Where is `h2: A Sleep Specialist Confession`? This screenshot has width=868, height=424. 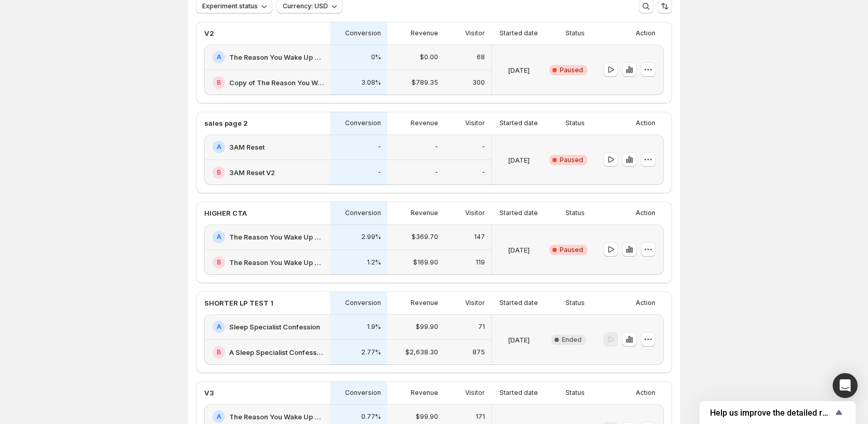 h2: A Sleep Specialist Confession is located at coordinates (276, 352).